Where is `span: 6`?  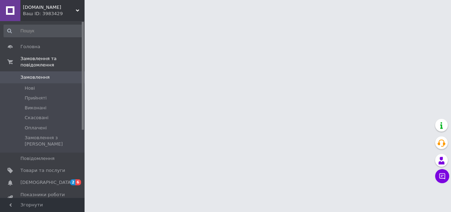 span: 6 is located at coordinates (78, 183).